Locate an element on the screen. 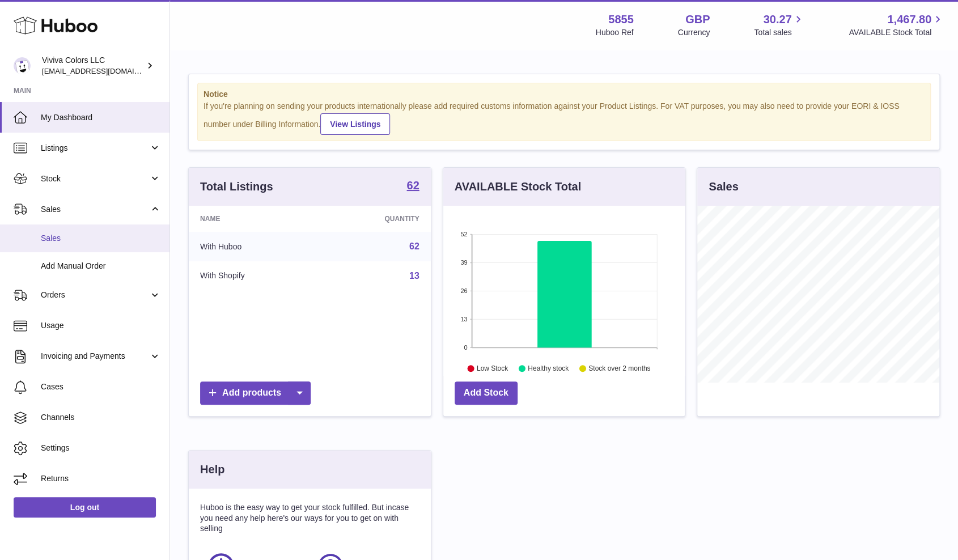  span: Stock is located at coordinates (95, 179).